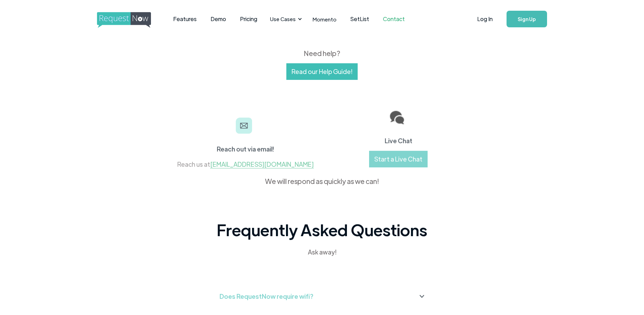 The height and width of the screenshot is (315, 644). Describe the element at coordinates (322, 71) in the screenshot. I see `a: Read our Help Guide!` at that location.